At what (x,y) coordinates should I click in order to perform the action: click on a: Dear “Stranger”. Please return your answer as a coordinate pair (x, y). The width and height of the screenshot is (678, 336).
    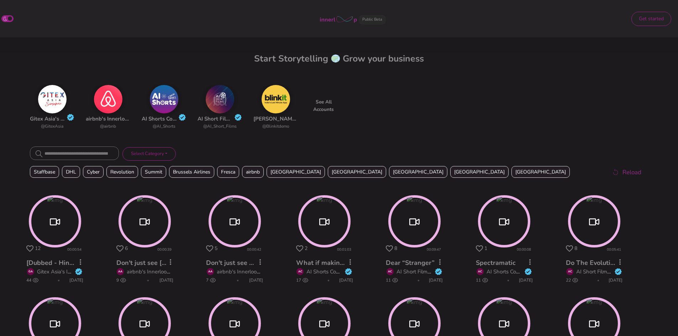
    Looking at the image, I should click on (410, 263).